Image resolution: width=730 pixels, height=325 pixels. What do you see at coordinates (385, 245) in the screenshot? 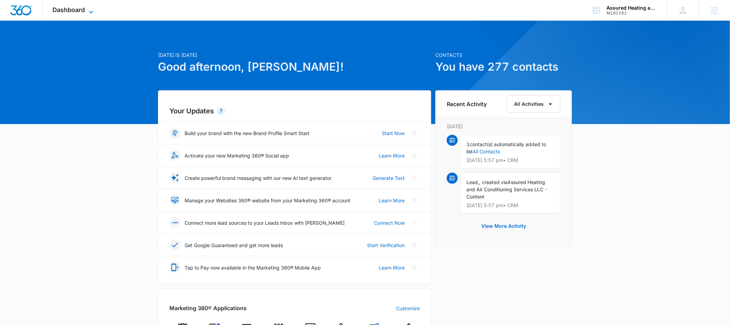
I see `a: Start Verification` at bounding box center [385, 245].